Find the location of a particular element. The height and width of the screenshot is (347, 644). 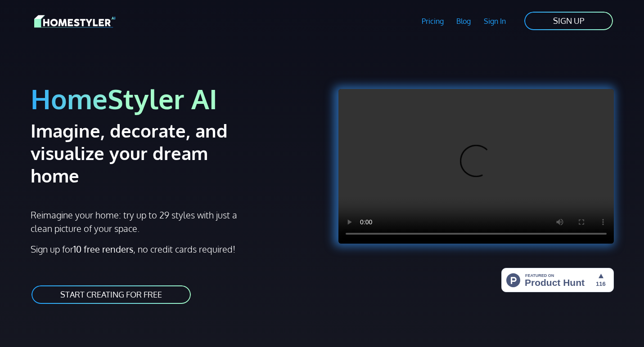

a: Blog is located at coordinates (464, 21).